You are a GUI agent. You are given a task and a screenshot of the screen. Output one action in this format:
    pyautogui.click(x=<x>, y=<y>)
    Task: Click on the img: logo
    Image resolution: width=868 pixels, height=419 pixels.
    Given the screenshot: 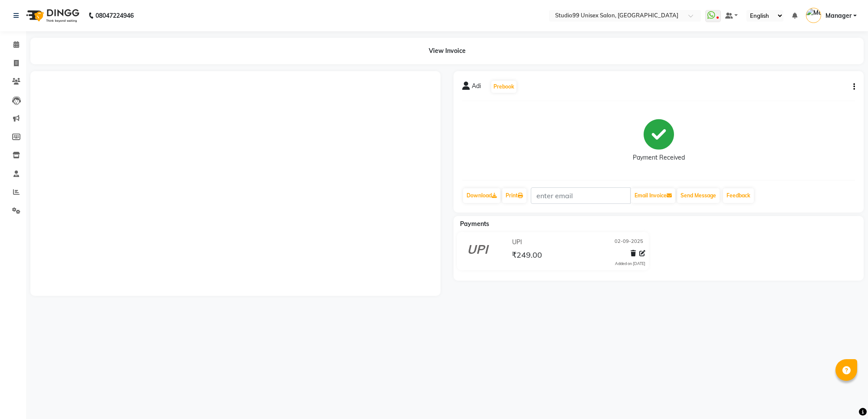 What is the action you would take?
    pyautogui.click(x=52, y=15)
    